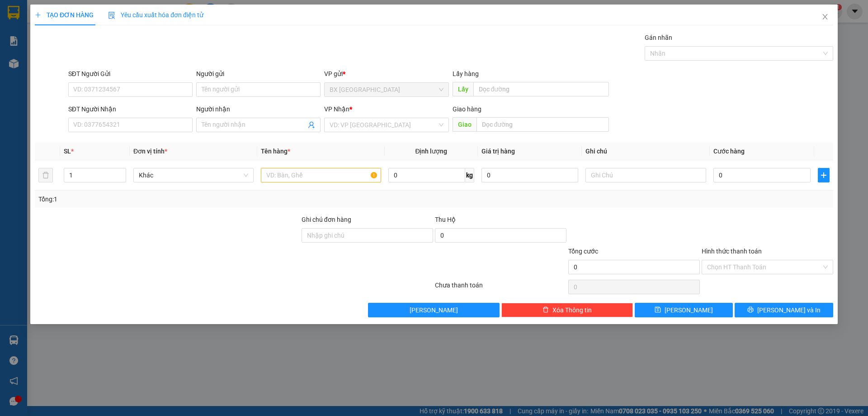 The height and width of the screenshot is (416, 868). I want to click on span: TẠO ĐƠN HÀNG, so click(64, 15).